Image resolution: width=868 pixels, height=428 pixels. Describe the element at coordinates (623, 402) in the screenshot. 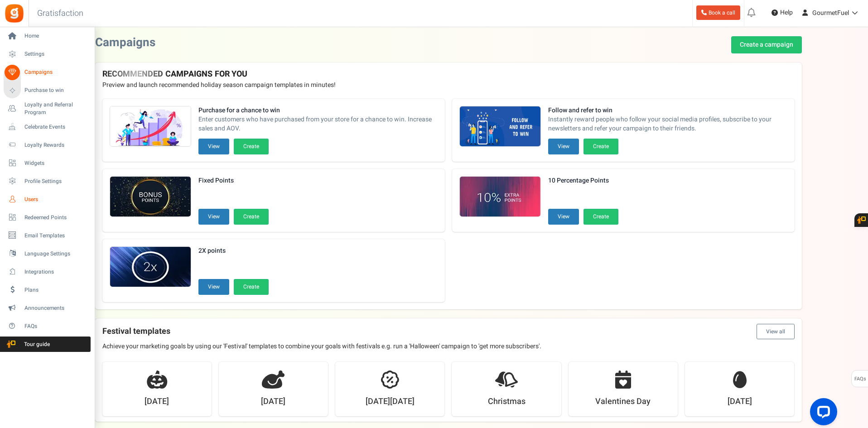

I see `strong: Valentines Day` at that location.